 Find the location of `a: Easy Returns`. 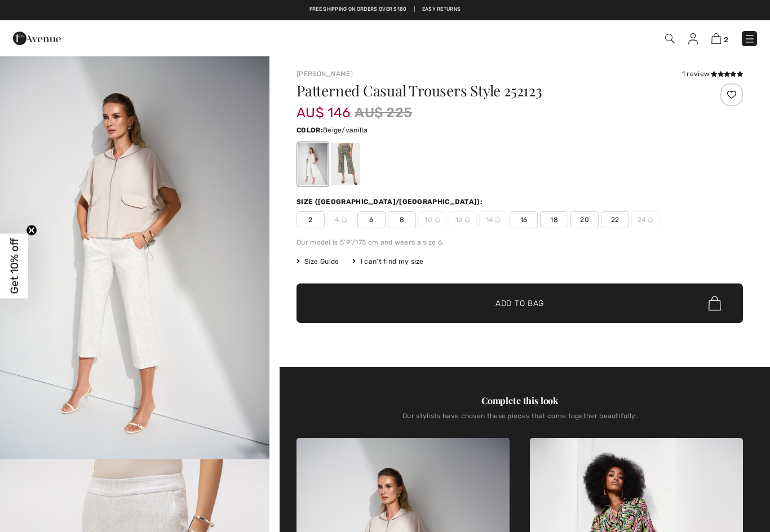

a: Easy Returns is located at coordinates (441, 9).